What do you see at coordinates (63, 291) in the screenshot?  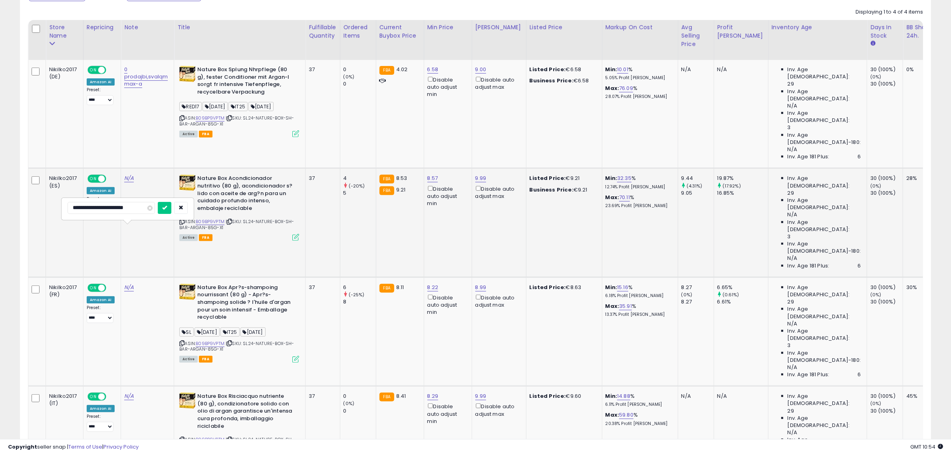 I see `div: Nikilko2017 (FR)` at bounding box center [63, 291].